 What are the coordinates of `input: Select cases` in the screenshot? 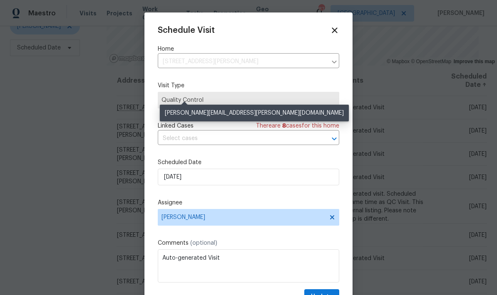 It's located at (237, 138).